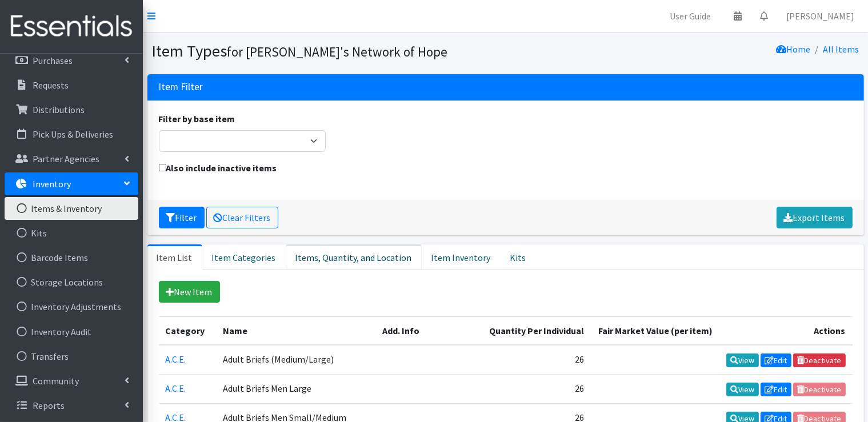  Describe the element at coordinates (72, 159) in the screenshot. I see `a: Partner Agencies` at that location.